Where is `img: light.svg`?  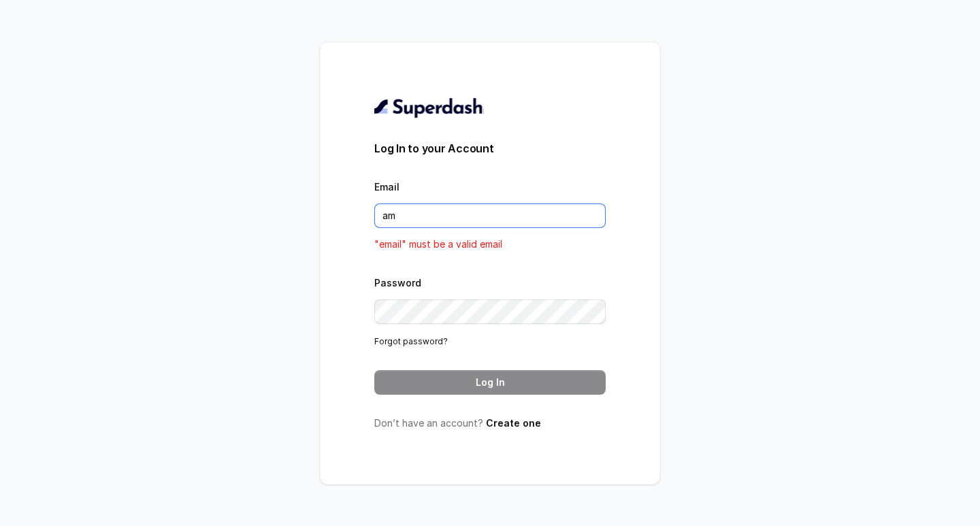 img: light.svg is located at coordinates (429, 108).